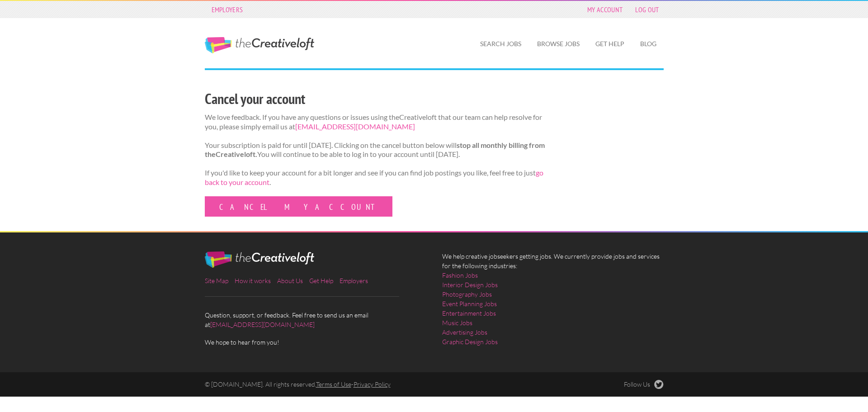  I want to click on strong: stop all monthly billing from theCreativeloft., so click(375, 149).